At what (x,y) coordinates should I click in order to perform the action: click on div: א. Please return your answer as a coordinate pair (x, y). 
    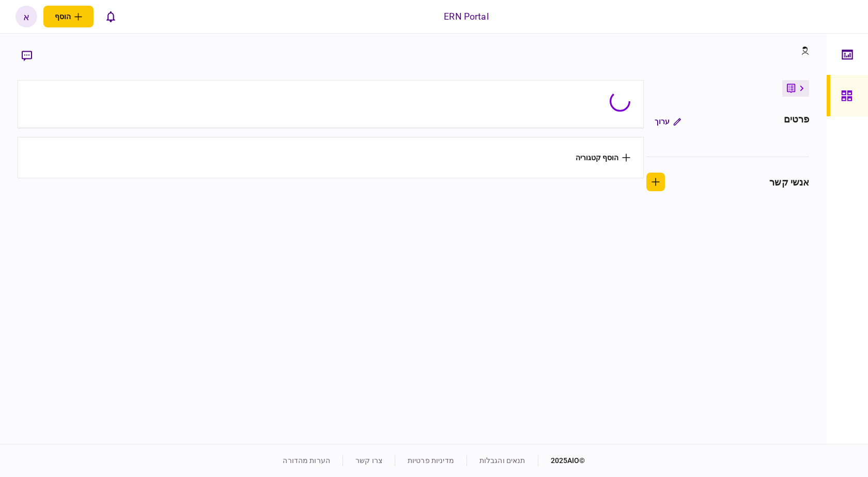
    Looking at the image, I should click on (27, 17).